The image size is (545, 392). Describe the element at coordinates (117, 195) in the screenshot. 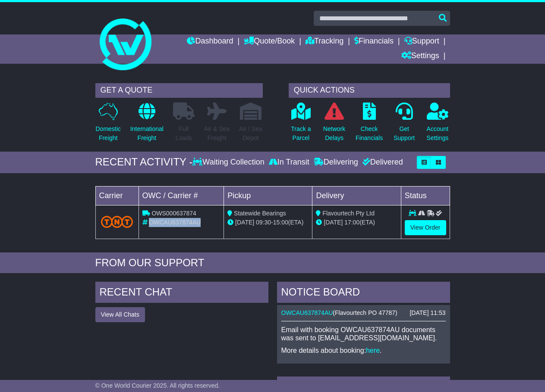

I see `td: Carrier` at that location.